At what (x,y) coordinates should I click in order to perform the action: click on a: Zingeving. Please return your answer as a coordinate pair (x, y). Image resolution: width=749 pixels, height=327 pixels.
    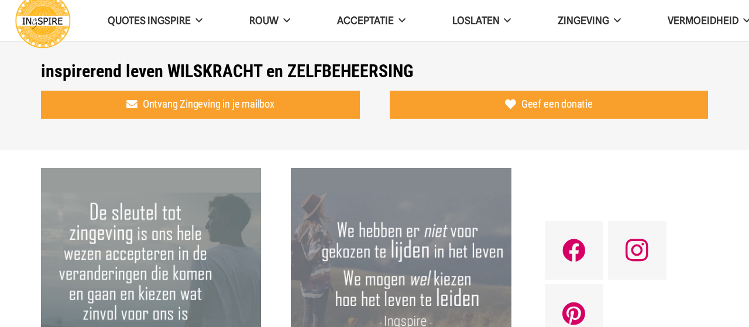
    Looking at the image, I should click on (589, 20).